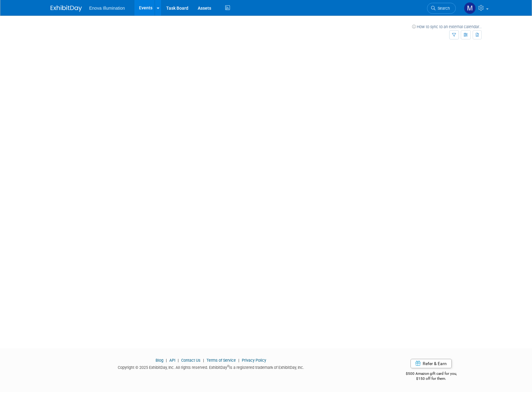  Describe the element at coordinates (211, 367) in the screenshot. I see `div: Copyright © 2025 ExhibitDay, Inc. All rights reserved. ExhibitDay is a registered trademark of Ex...` at that location.